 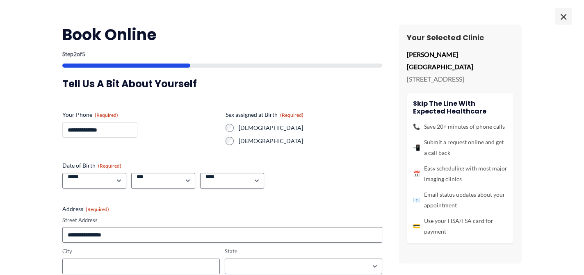 What do you see at coordinates (461, 148) in the screenshot?
I see `li: Submit a request online and get a call back` at bounding box center [461, 148].